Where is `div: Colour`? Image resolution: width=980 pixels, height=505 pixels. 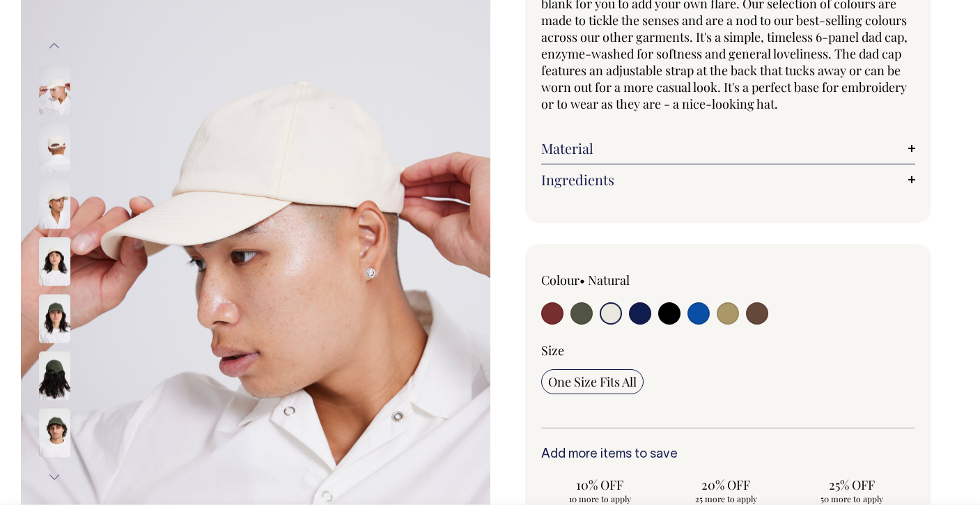 div: Colour is located at coordinates (616, 280).